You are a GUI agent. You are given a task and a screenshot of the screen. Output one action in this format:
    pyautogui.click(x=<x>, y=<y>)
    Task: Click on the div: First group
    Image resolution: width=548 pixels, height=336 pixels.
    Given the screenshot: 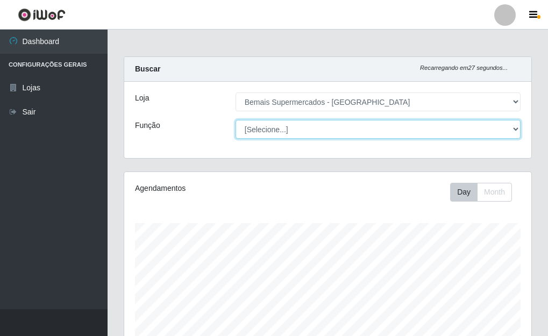 What is the action you would take?
    pyautogui.click(x=481, y=192)
    